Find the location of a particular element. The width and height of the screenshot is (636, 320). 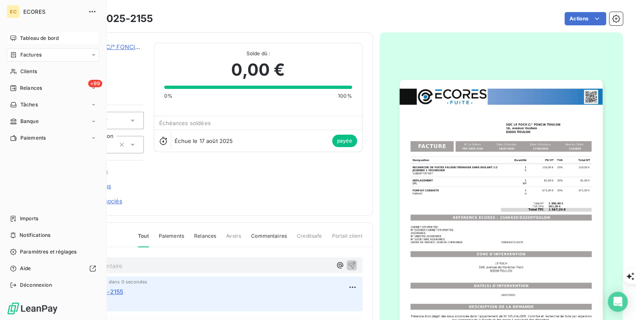

span: Notifications is located at coordinates (35, 235).